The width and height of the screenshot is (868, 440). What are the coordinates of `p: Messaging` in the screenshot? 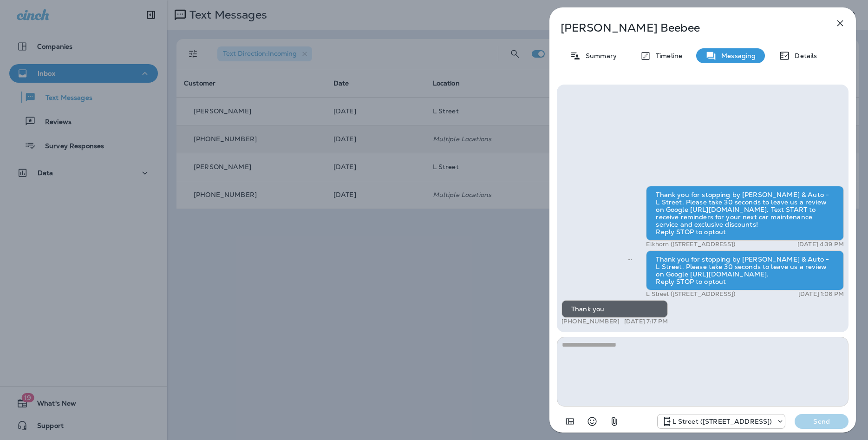 It's located at (736, 56).